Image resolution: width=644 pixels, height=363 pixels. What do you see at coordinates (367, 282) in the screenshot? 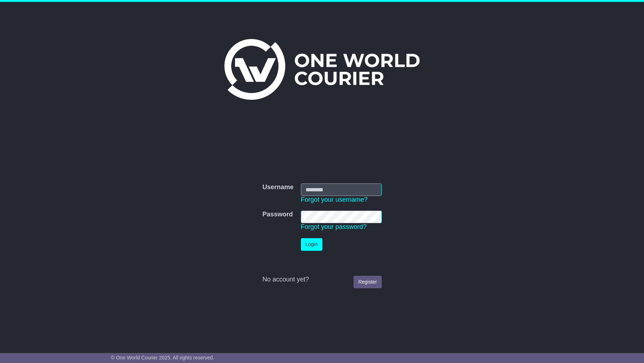
I see `a: Register` at bounding box center [367, 282].